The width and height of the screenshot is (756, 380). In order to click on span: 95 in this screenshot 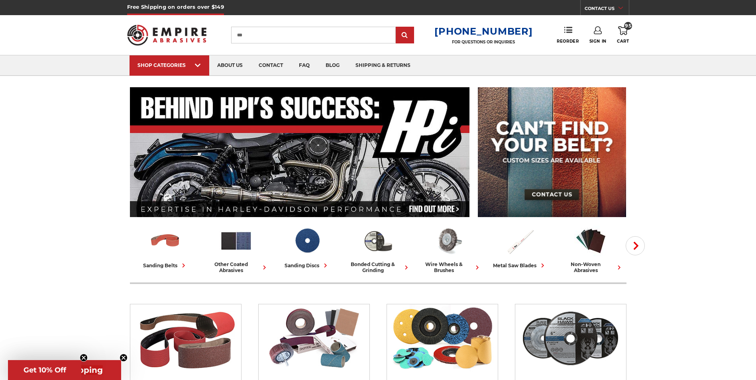, I will do `click(628, 26)`.